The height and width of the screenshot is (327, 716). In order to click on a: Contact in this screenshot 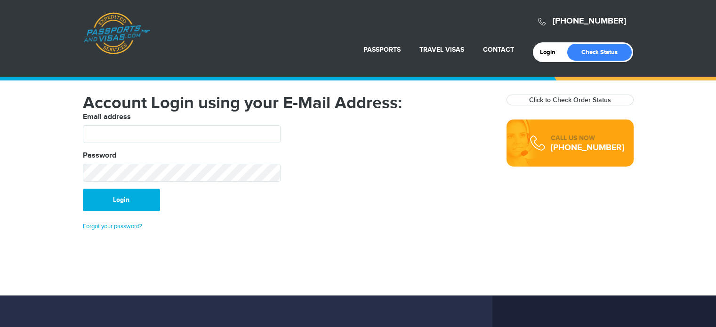, I will do `click(498, 49)`.